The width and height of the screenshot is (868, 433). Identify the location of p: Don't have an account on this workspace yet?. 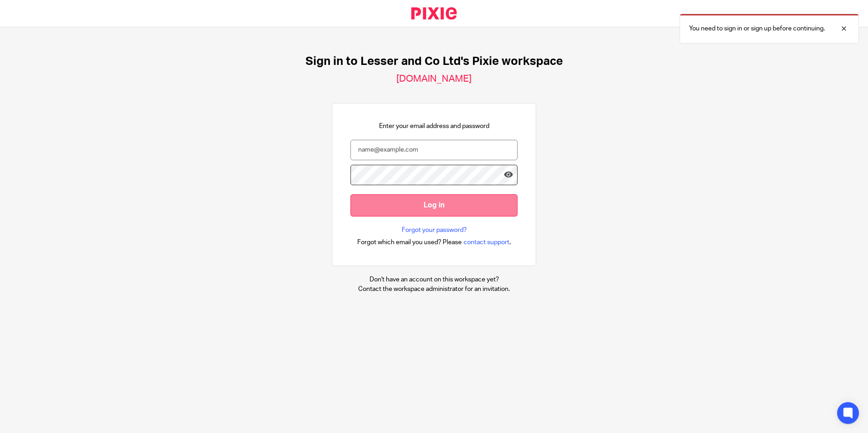
(434, 280).